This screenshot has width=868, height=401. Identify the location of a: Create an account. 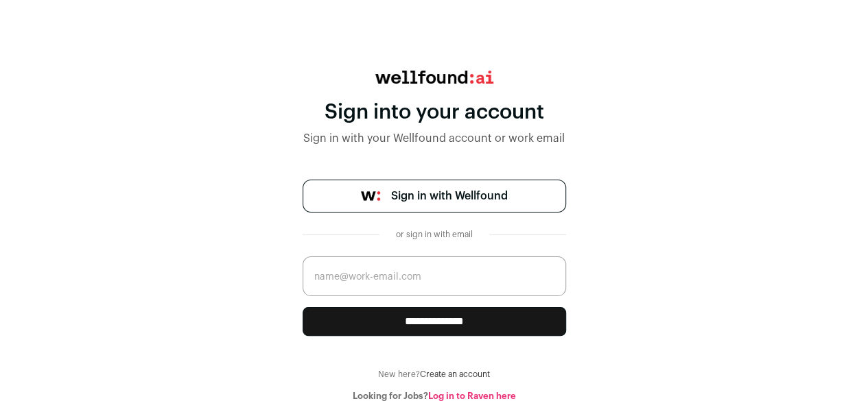
(455, 374).